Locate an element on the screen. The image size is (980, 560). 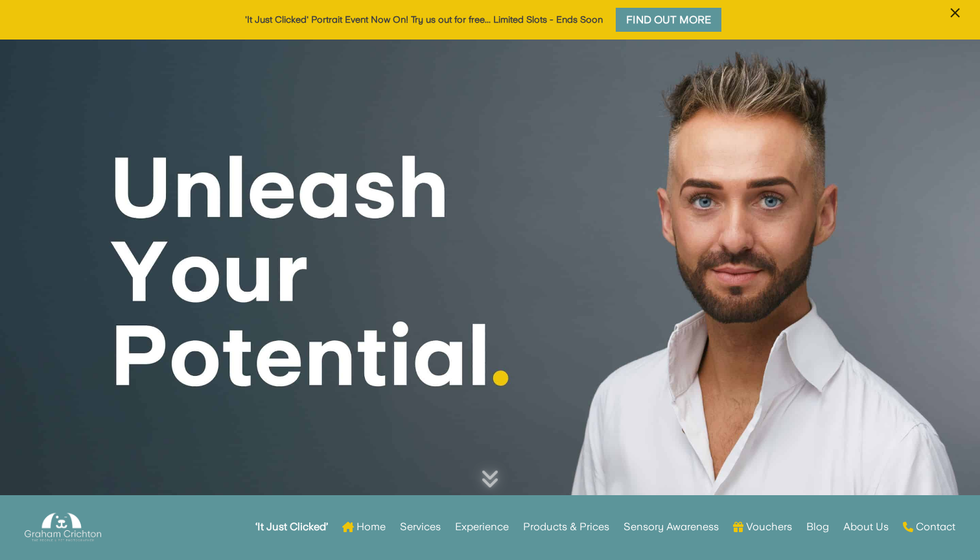
a: Experience is located at coordinates (482, 527).